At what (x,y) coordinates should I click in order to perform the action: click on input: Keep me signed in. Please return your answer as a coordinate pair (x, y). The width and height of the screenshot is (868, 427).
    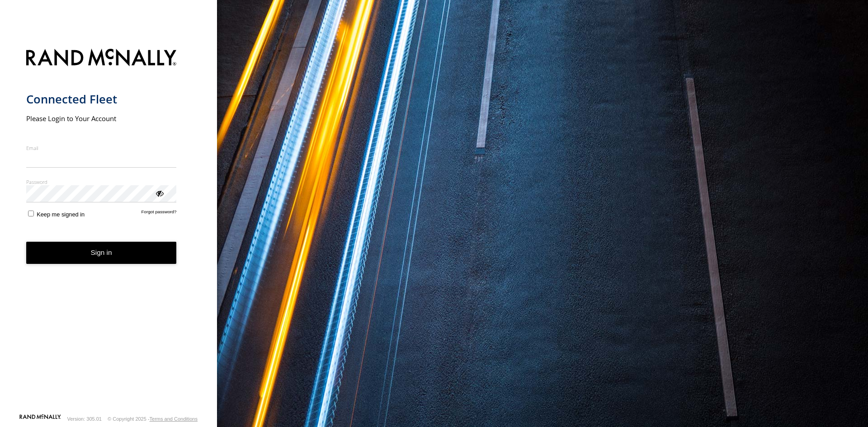
    Looking at the image, I should click on (31, 214).